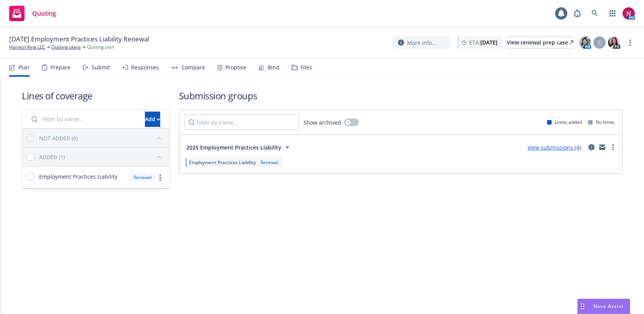  Describe the element at coordinates (239, 147) in the screenshot. I see `button: 2025 Employment Practices Liability` at that location.